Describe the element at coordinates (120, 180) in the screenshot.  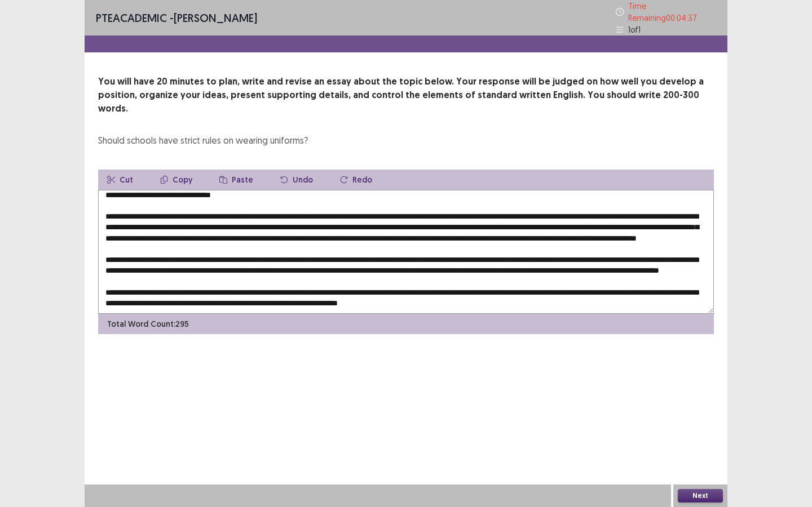
I see `button: Cut` at that location.